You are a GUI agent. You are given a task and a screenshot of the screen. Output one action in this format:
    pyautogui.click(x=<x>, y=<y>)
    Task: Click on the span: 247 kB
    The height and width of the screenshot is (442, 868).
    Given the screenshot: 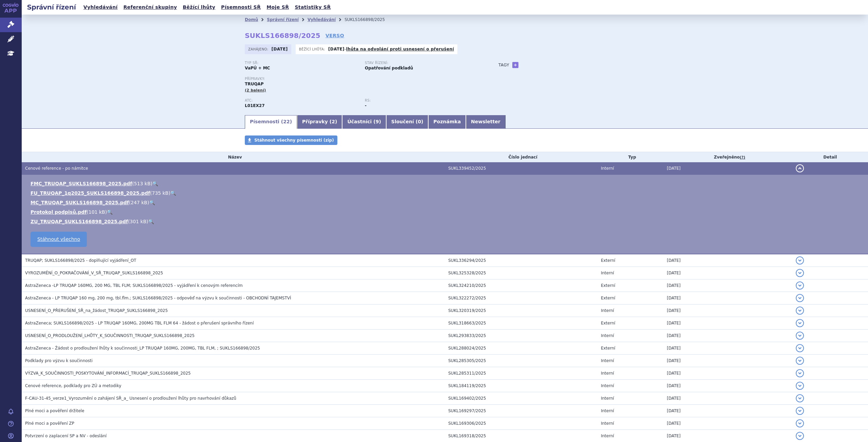 What is the action you would take?
    pyautogui.click(x=139, y=203)
    